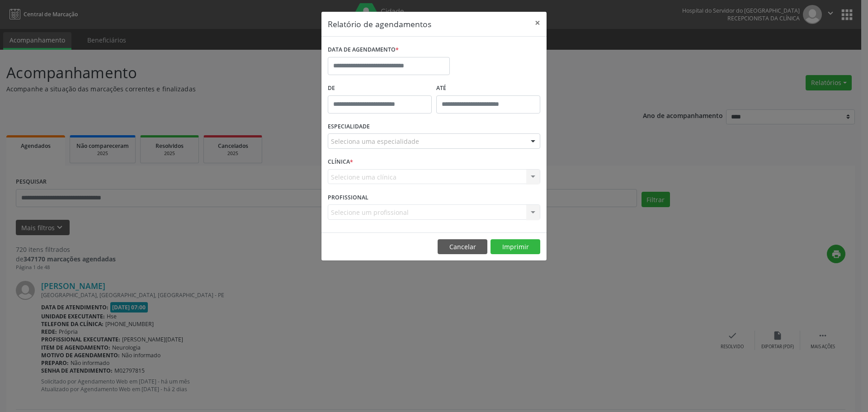 Image resolution: width=868 pixels, height=412 pixels. I want to click on label: DATA DE AGENDAMENTO, so click(363, 50).